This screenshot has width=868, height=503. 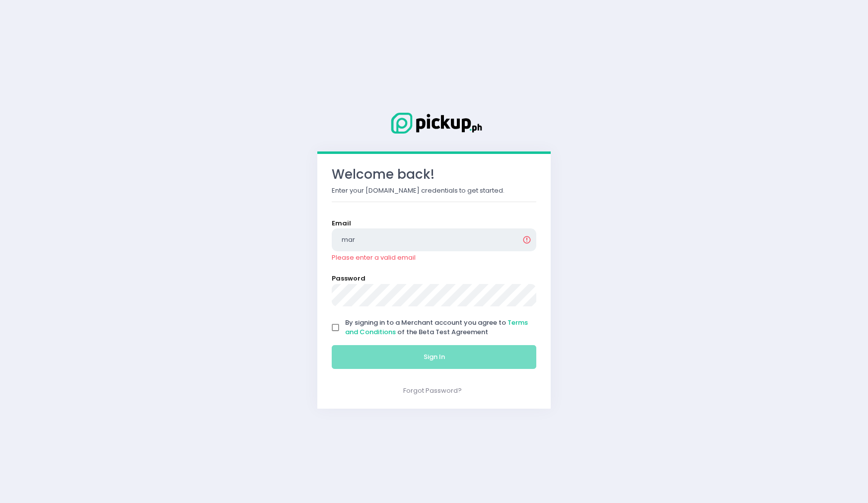 I want to click on span: By signing in to a Merchant account you agree to of the Beta Test Agreement, so click(x=437, y=327).